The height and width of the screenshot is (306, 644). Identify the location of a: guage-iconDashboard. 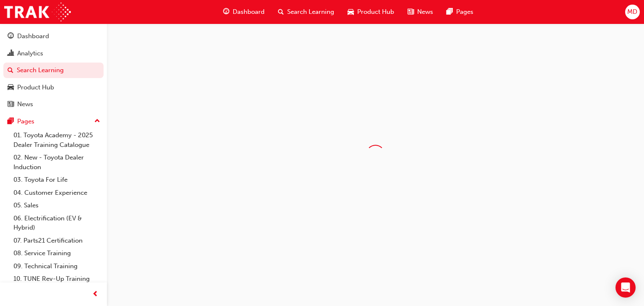
(244, 12).